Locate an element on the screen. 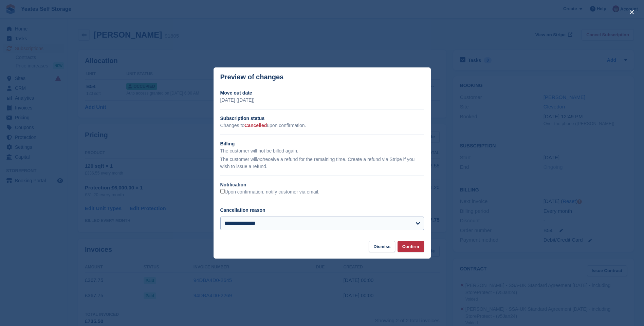 This screenshot has width=644, height=326. button: Confirm is located at coordinates (411, 247).